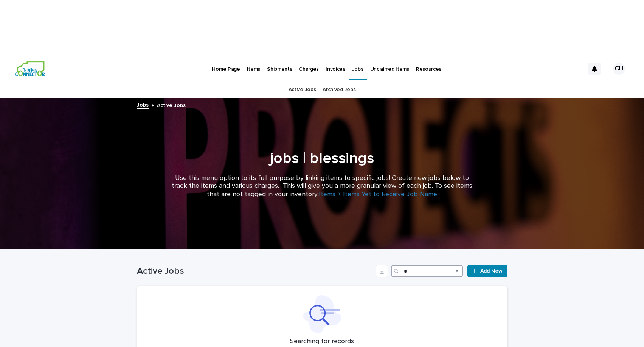 This screenshot has height=347, width=644. I want to click on p: Unclaimed Items, so click(389, 64).